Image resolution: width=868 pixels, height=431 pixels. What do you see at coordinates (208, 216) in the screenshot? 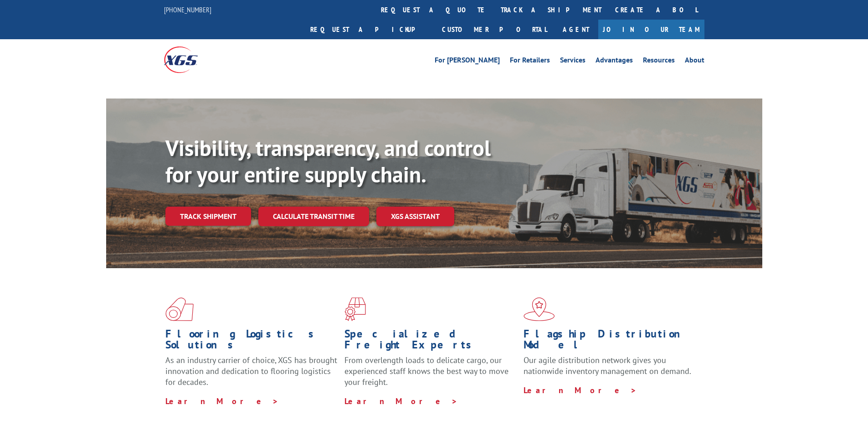
I see `a: Track shipment` at bounding box center [208, 216].